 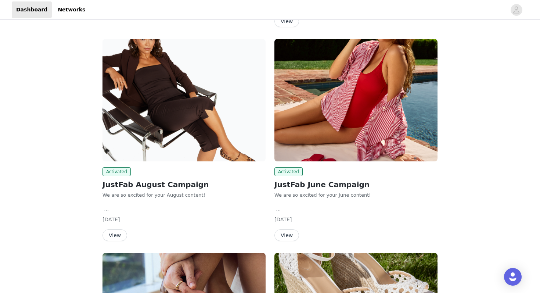 I want to click on a: Networks, so click(x=71, y=10).